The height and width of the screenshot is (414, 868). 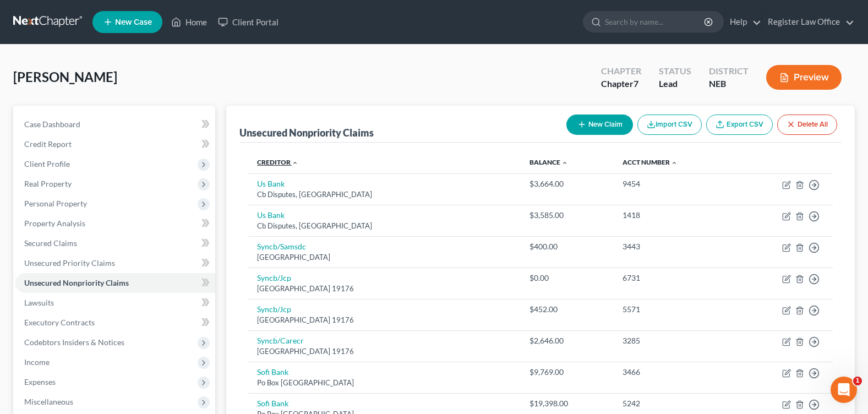 I want to click on div: 3466, so click(x=674, y=372).